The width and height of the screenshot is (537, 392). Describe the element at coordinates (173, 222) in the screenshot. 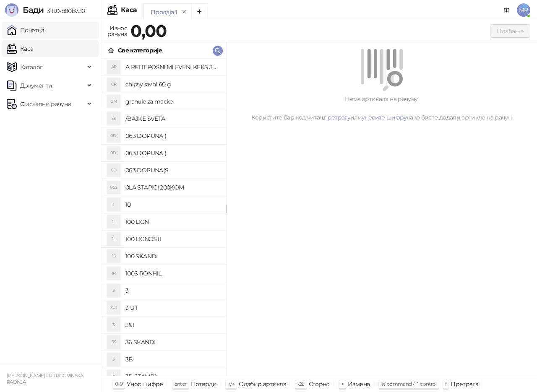

I see `h4: 100 LICN` at that location.